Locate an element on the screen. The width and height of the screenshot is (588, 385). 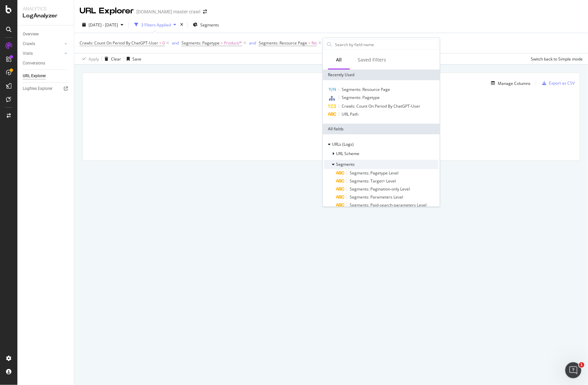
button: Apply is located at coordinates (89, 59).